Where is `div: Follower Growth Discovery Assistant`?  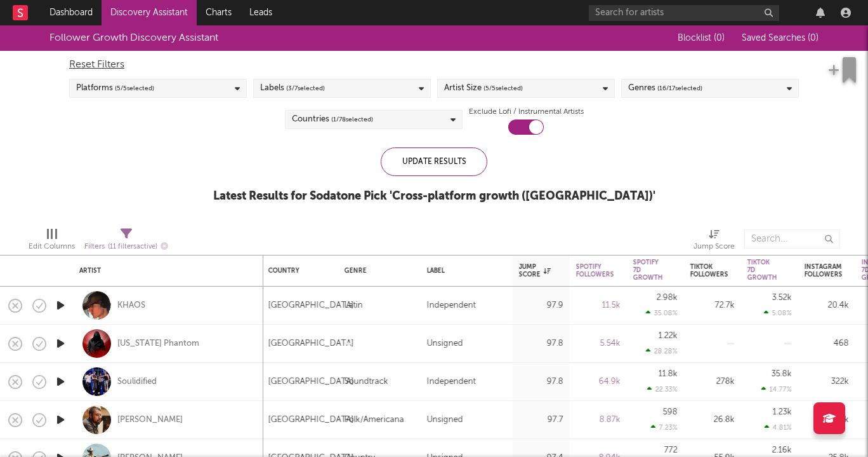
div: Follower Growth Discovery Assistant is located at coordinates (134, 38).